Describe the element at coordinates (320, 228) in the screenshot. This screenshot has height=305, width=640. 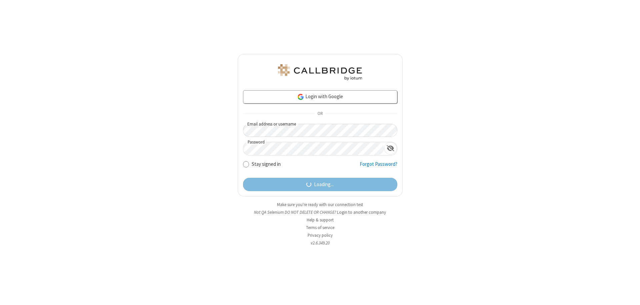
I see `a: Terms of service` at that location.